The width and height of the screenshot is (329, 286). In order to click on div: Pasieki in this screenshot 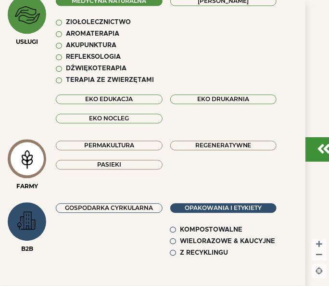, I will do `click(109, 165)`.